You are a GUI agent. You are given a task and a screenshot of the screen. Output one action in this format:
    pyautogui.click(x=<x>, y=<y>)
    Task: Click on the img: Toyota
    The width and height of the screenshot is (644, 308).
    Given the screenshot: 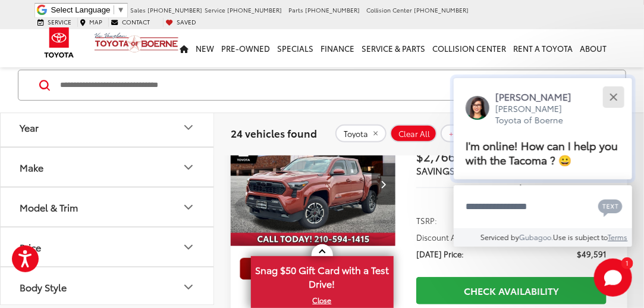 What is the action you would take?
    pyautogui.click(x=59, y=42)
    